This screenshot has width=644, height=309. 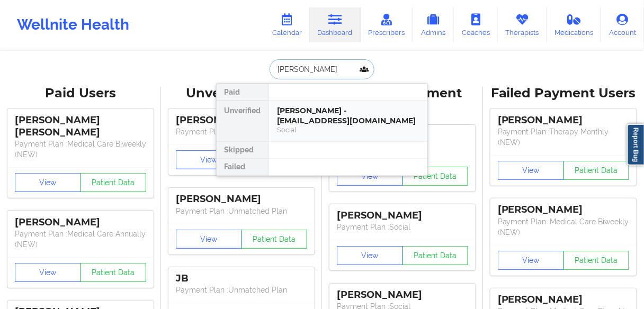 What do you see at coordinates (242, 150) in the screenshot?
I see `div: Skipped` at bounding box center [242, 150].